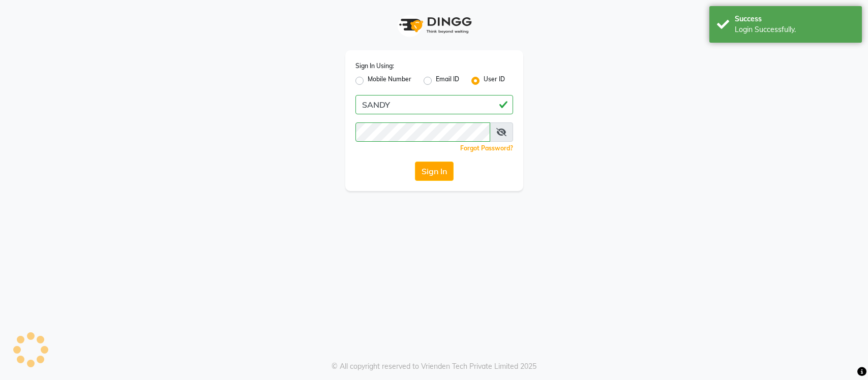 Image resolution: width=868 pixels, height=380 pixels. I want to click on label: Sign In Using:, so click(375, 66).